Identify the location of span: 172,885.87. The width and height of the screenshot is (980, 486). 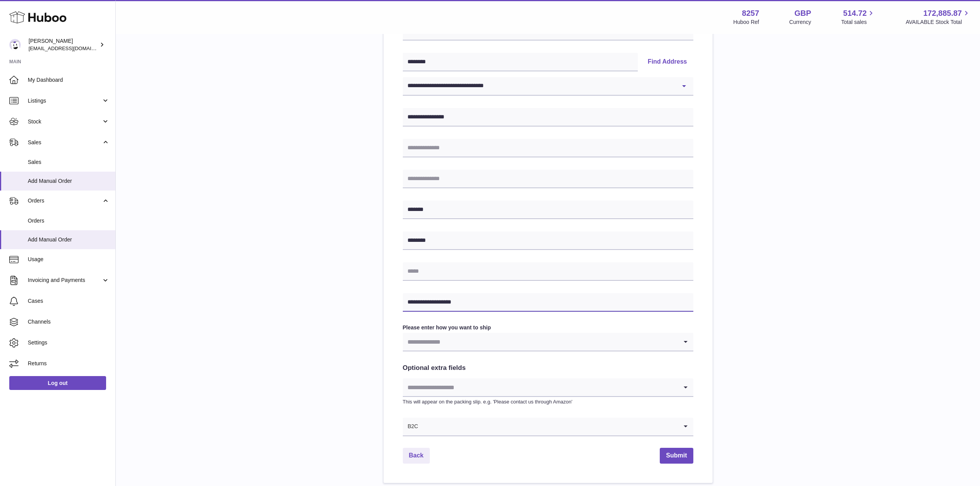
(943, 13).